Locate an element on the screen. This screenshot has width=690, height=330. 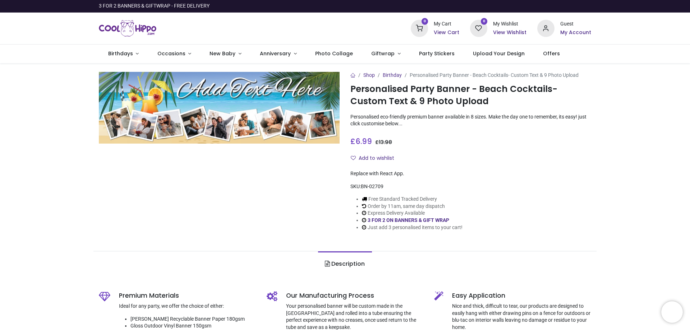
span: Photo Collage is located at coordinates (334, 54).